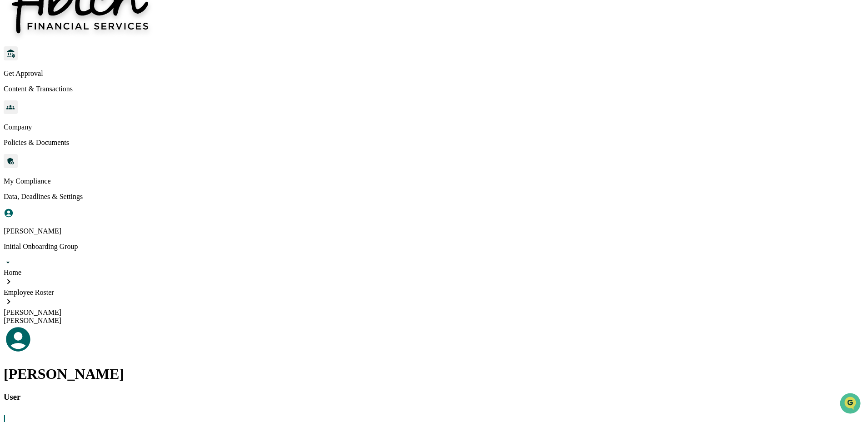  What do you see at coordinates (434, 127) in the screenshot?
I see `p: Company` at bounding box center [434, 127].